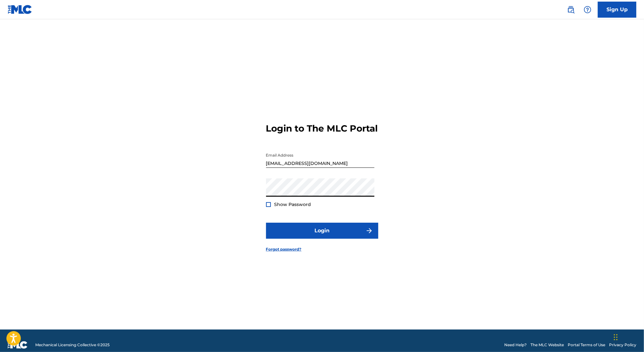 This screenshot has width=644, height=352. Describe the element at coordinates (586, 345) in the screenshot. I see `a: Portal Terms of Use` at that location.